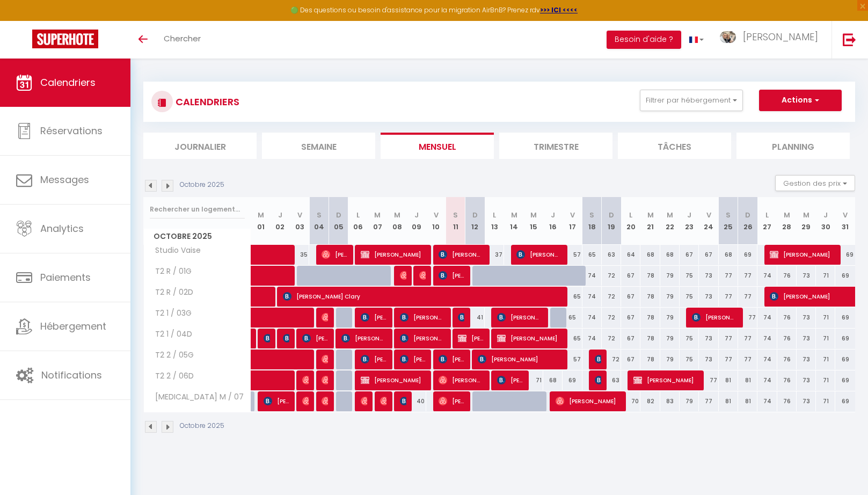 The height and width of the screenshot is (495, 868). Describe the element at coordinates (71, 131) in the screenshot. I see `span: Réservations` at that location.